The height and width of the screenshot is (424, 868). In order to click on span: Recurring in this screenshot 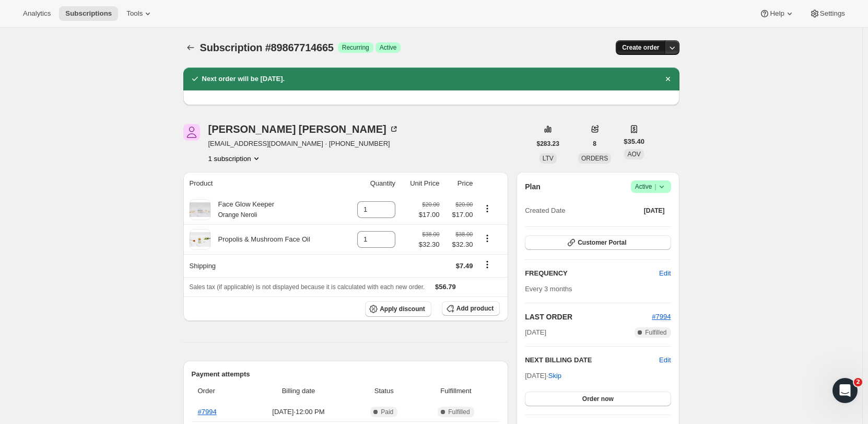, I will do `click(355, 48)`.